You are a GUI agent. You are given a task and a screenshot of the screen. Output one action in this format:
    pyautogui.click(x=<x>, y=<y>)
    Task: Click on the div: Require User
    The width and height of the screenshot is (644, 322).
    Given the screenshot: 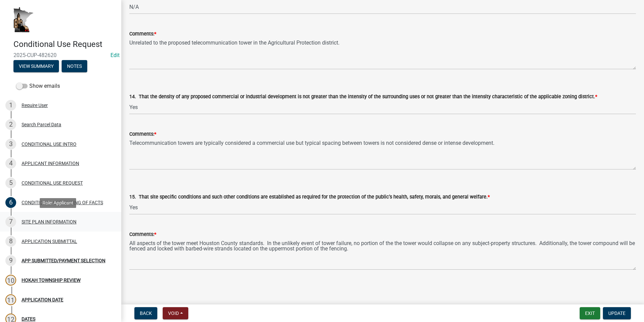 What is the action you would take?
    pyautogui.click(x=35, y=105)
    